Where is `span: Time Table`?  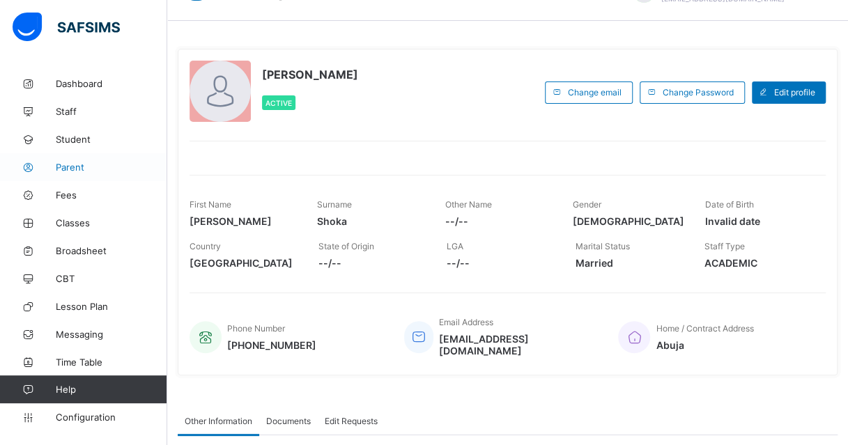 span: Time Table is located at coordinates (112, 362).